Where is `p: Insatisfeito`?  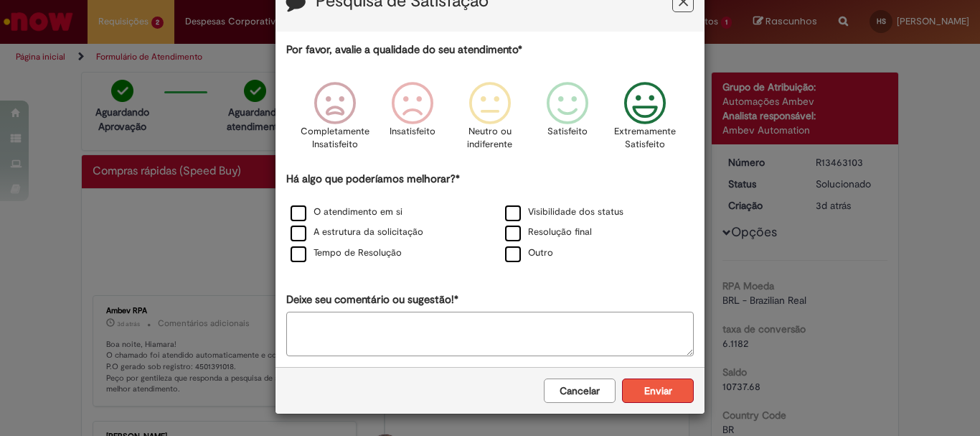
p: Insatisfeito is located at coordinates (413, 131).